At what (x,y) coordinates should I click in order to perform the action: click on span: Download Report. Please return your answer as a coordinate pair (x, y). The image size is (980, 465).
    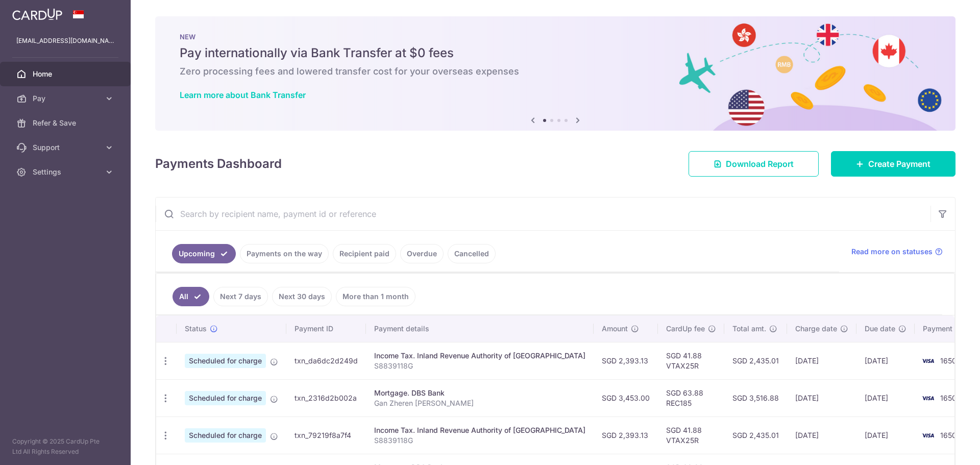
    Looking at the image, I should click on (760, 164).